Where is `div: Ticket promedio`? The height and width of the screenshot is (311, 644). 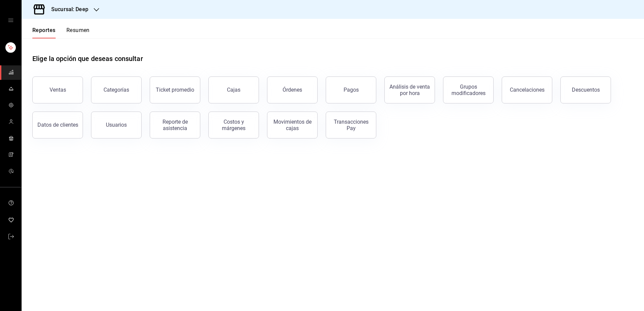
div: Ticket promedio is located at coordinates (175, 90).